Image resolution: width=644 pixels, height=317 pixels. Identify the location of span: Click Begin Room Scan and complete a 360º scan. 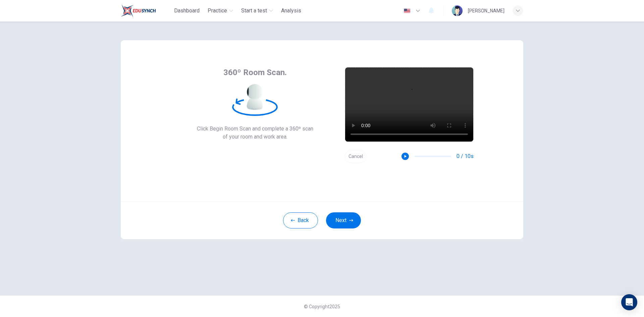
(255, 129).